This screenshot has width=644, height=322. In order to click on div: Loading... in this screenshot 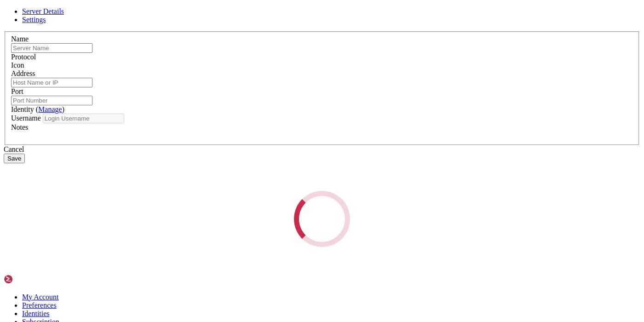, I will do `click(322, 219)`.